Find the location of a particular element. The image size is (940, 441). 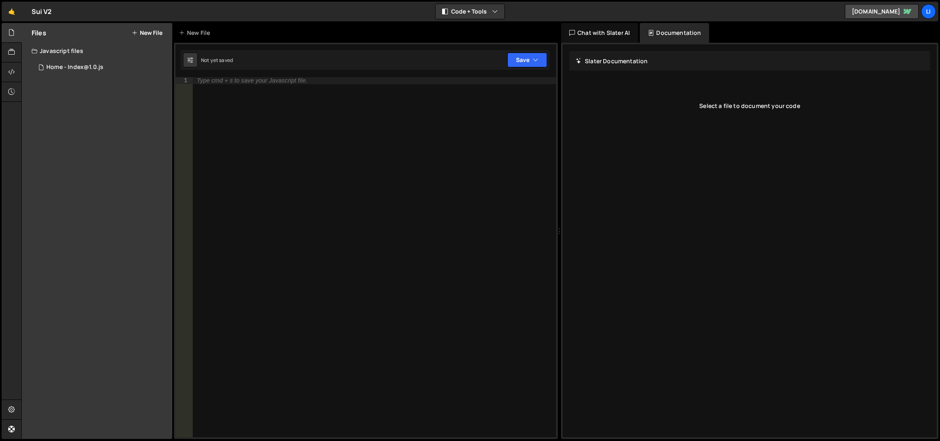

a: Li is located at coordinates (929, 11).